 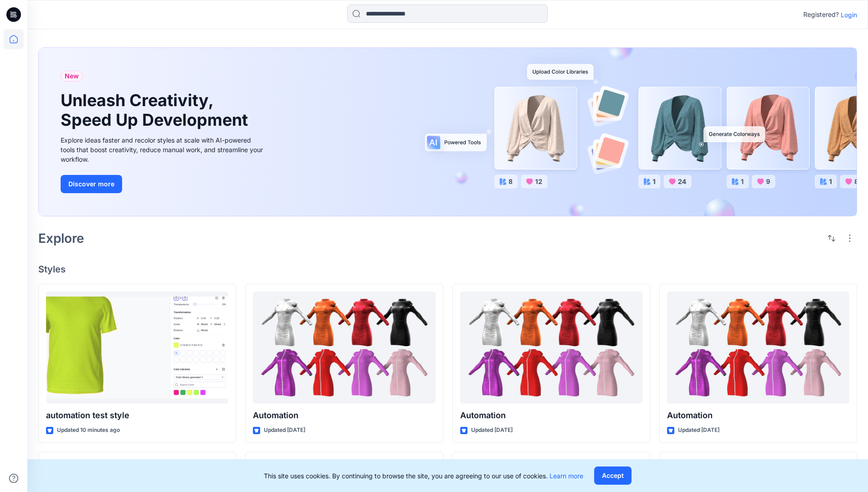 I want to click on p: automation test style, so click(x=137, y=415).